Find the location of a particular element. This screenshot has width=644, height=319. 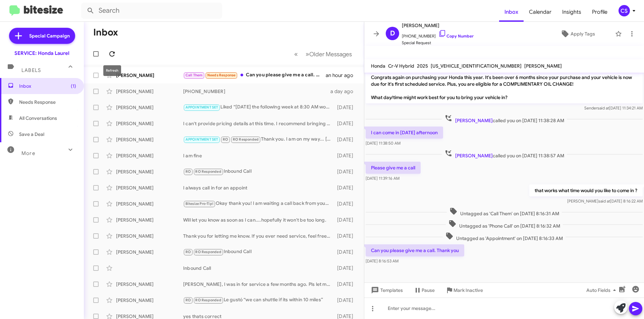

div: Will let you know as soon as I can....hopefully it won't be too long. is located at coordinates (258, 220).